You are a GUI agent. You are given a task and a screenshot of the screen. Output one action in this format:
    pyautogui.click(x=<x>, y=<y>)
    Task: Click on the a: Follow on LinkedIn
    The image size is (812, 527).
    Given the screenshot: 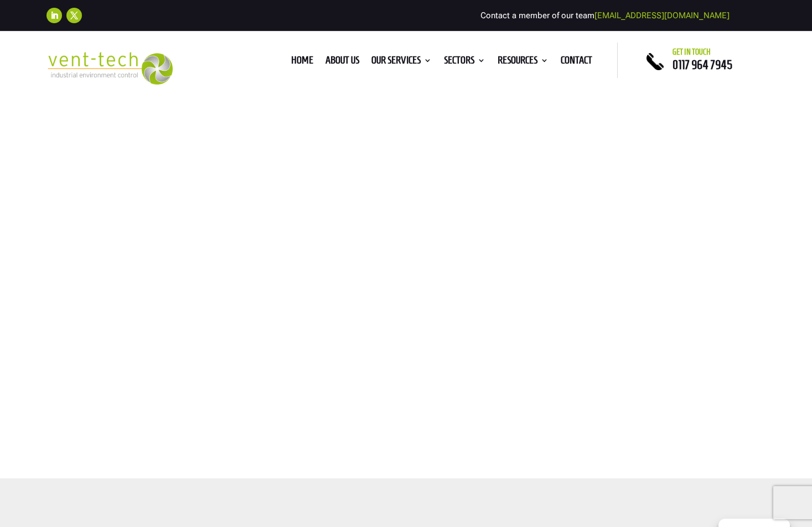 What is the action you would take?
    pyautogui.click(x=54, y=16)
    